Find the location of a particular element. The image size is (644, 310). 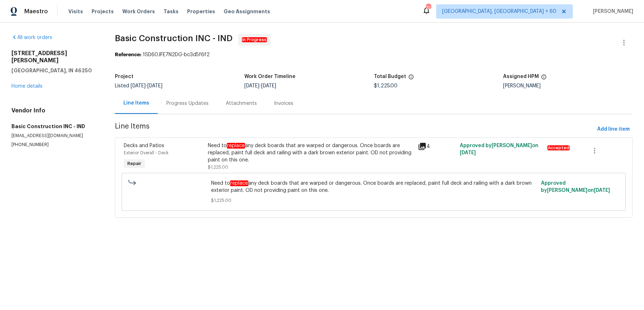

h4: Vendor Info is located at coordinates (54, 110).